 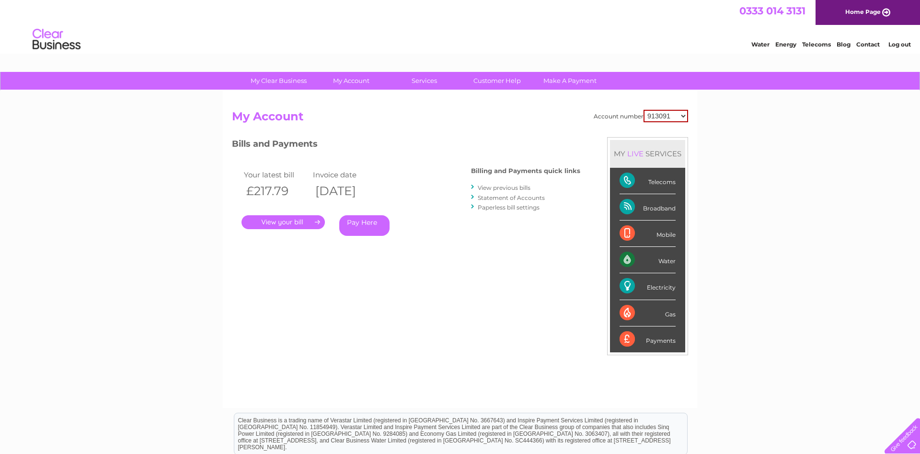 I want to click on a: Services, so click(x=424, y=80).